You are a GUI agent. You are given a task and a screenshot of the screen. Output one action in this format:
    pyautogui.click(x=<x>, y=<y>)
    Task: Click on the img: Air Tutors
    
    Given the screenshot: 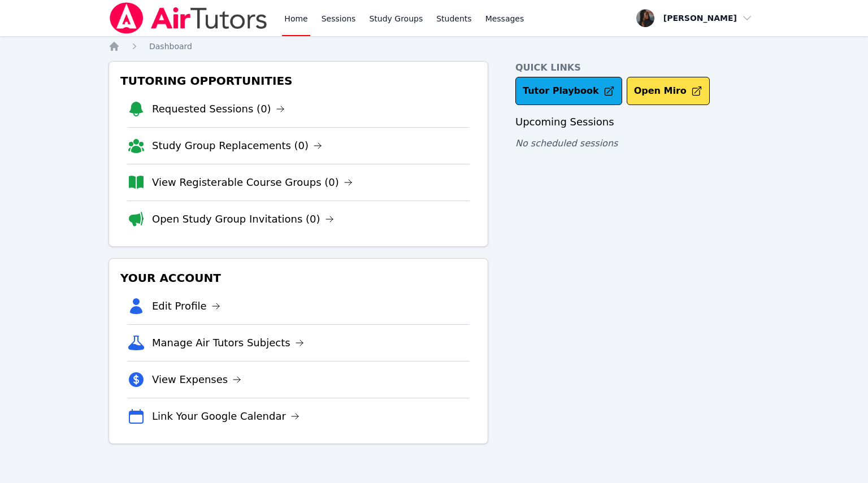 What is the action you would take?
    pyautogui.click(x=188, y=18)
    